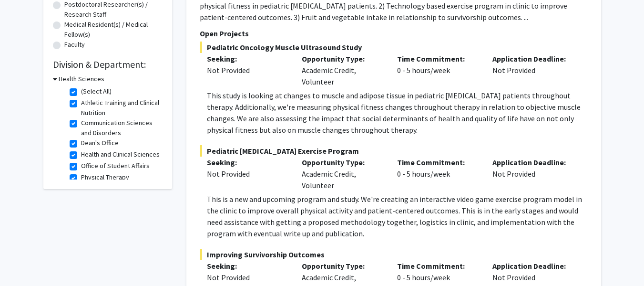  I want to click on span: Pediatric Oncology Muscle Ultrasound Study, so click(393, 47).